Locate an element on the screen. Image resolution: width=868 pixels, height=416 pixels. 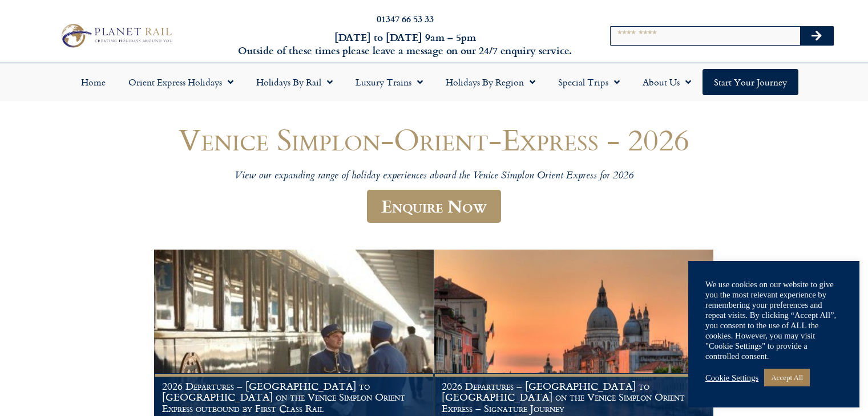
button: Search is located at coordinates (816, 36).